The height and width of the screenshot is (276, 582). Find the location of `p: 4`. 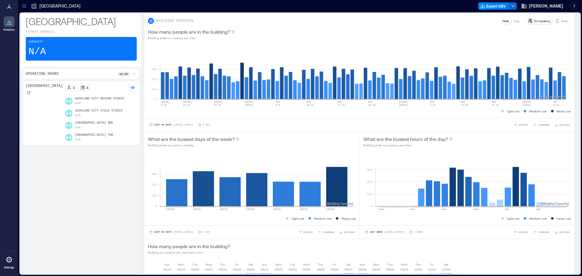

p: 4 is located at coordinates (87, 88).